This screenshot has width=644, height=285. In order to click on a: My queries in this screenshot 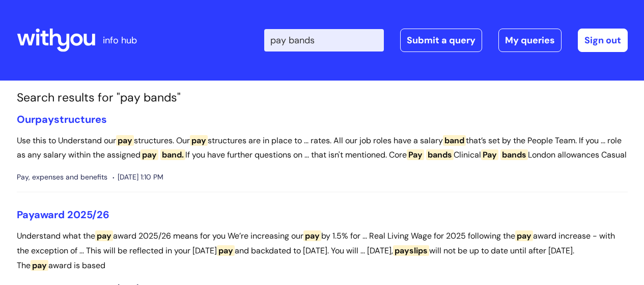, I will do `click(530, 40)`.